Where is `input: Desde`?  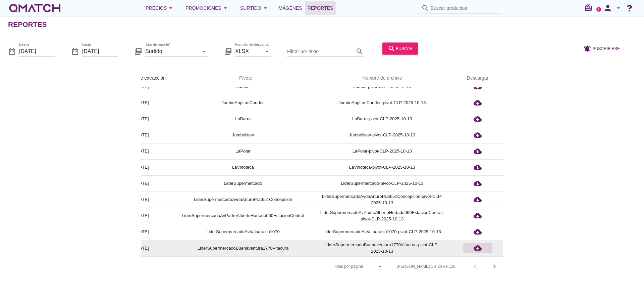
input: Desde is located at coordinates (37, 51).